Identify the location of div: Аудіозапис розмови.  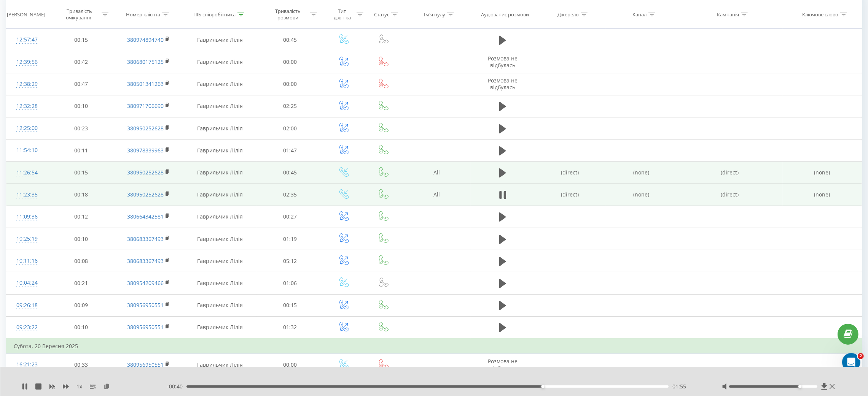
(505, 14).